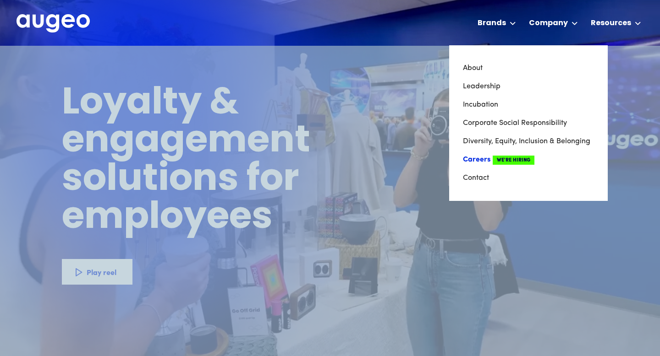 The width and height of the screenshot is (660, 356). I want to click on span: We're Hiring, so click(513, 160).